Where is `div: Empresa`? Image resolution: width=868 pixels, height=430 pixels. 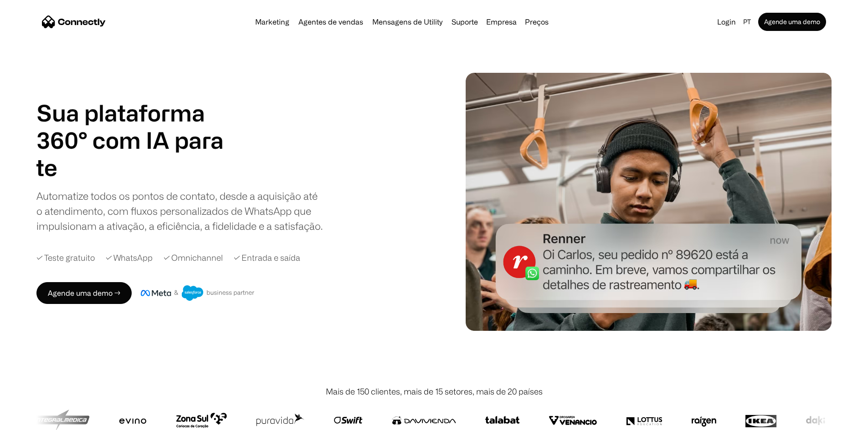 div: Empresa is located at coordinates (501, 22).